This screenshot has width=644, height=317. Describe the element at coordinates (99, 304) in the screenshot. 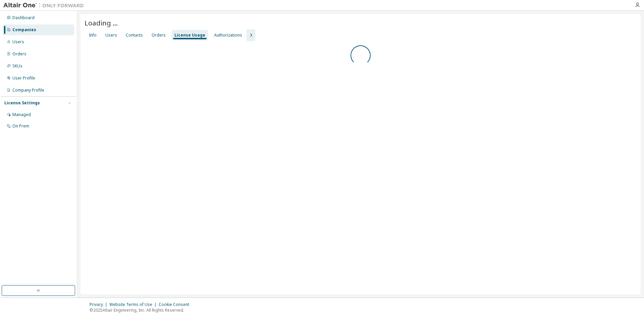

I see `div: Privacy` at that location.